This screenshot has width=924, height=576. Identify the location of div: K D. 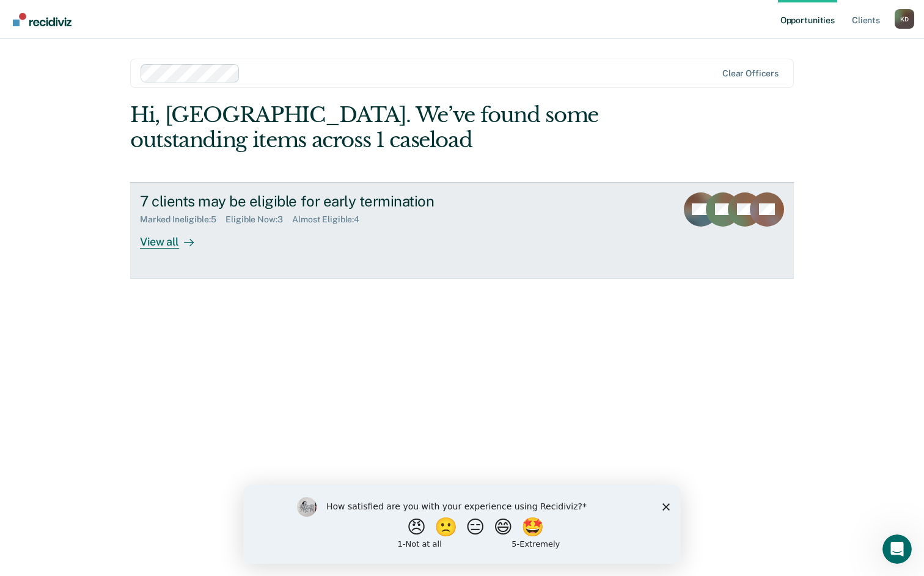
(904, 19).